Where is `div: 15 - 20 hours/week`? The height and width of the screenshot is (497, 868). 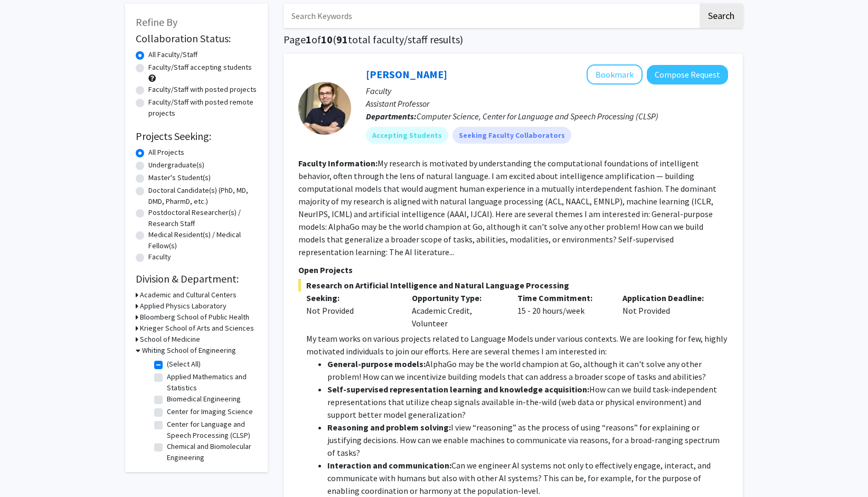 div: 15 - 20 hours/week is located at coordinates (562, 311).